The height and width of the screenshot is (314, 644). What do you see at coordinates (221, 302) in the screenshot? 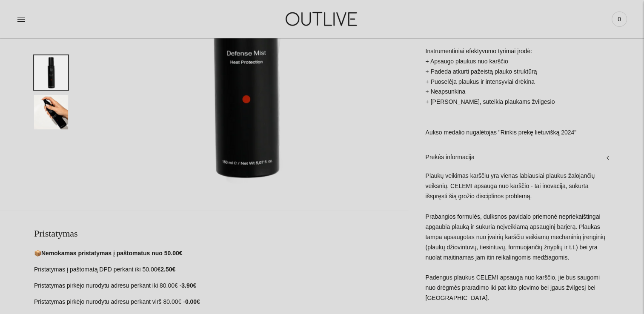
I see `p: Pristatymas pirkėjo nurodytu adresu perkant virš 80.00€ -` at bounding box center [221, 302].